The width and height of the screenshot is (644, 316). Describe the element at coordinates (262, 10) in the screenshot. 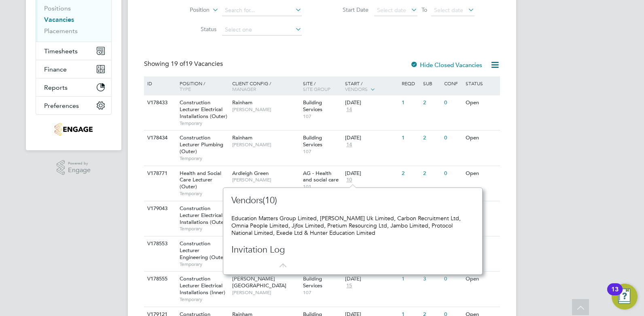

I see `input: Search for...` at that location.